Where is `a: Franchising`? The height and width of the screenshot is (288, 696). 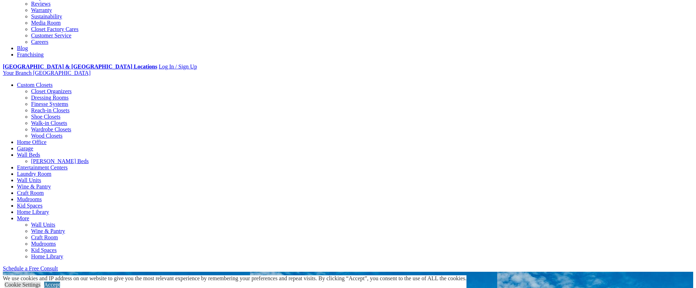 a: Franchising is located at coordinates (30, 54).